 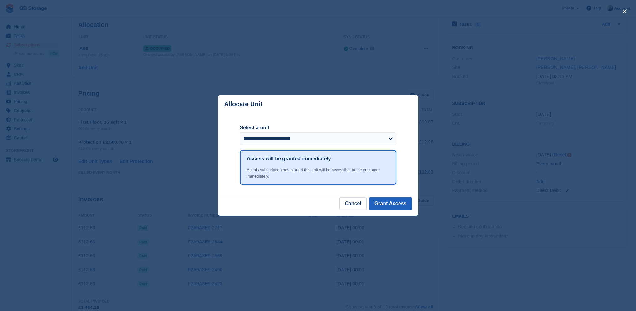 What do you see at coordinates (318, 128) in the screenshot?
I see `label: Select a unit` at bounding box center [318, 128].